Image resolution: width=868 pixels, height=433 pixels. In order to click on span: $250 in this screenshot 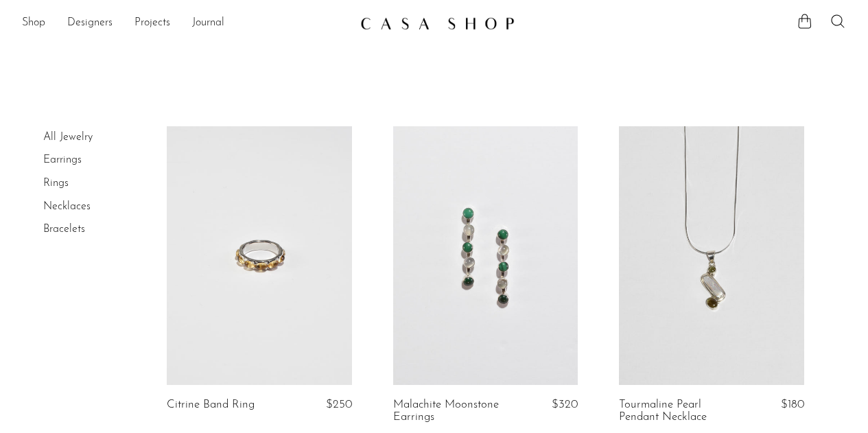, I will do `click(339, 405)`.